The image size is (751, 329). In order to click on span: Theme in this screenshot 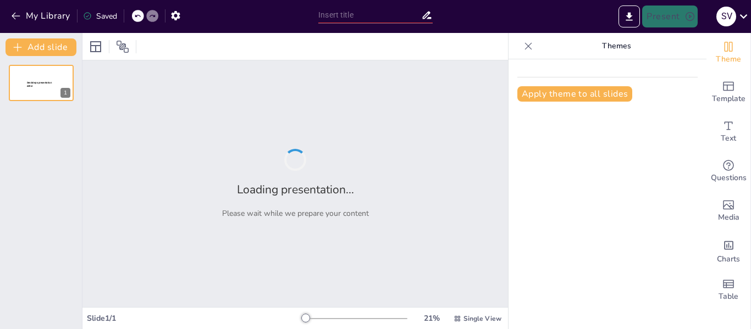, I will do `click(728, 59)`.